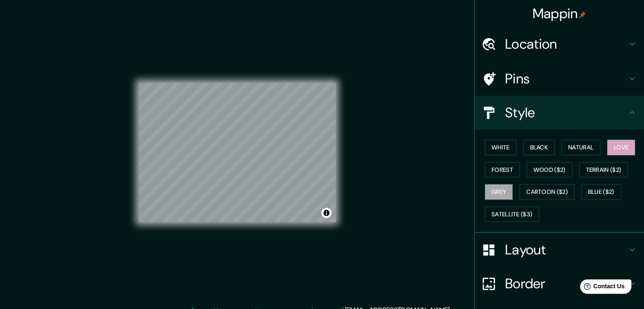 The height and width of the screenshot is (309, 644). What do you see at coordinates (237, 152) in the screenshot?
I see `canvas: Map` at bounding box center [237, 152].